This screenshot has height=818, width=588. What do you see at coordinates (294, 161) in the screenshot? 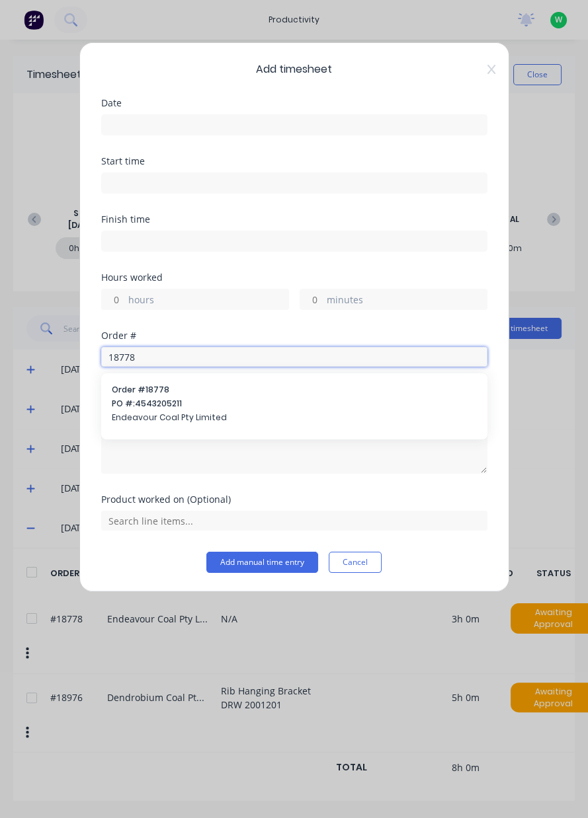
I see `div: Start time` at bounding box center [294, 161].